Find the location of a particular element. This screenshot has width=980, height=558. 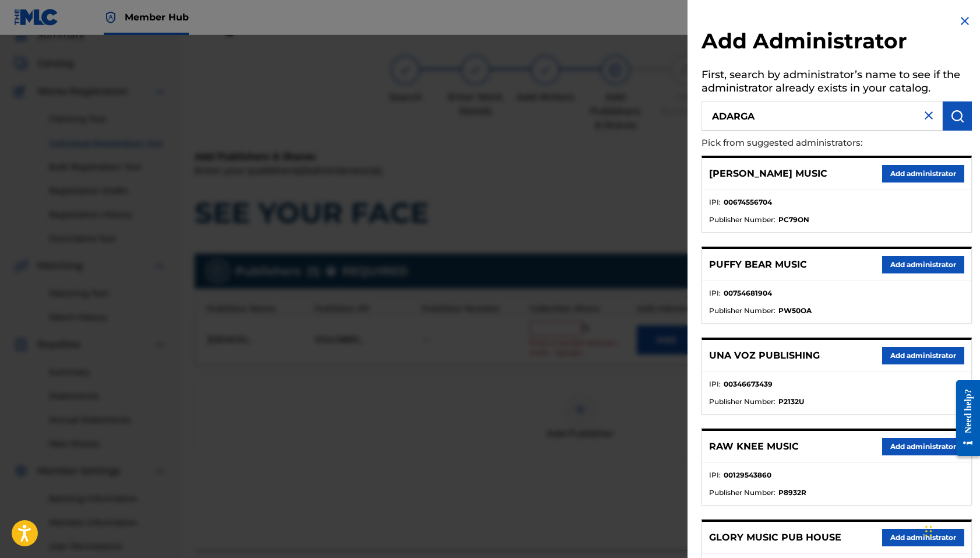

strong: 00346673439 is located at coordinates (748, 384).